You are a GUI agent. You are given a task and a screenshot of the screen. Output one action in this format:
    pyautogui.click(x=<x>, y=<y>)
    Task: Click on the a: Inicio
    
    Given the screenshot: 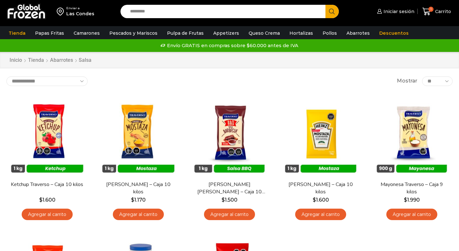 What is the action you would take?
    pyautogui.click(x=16, y=60)
    